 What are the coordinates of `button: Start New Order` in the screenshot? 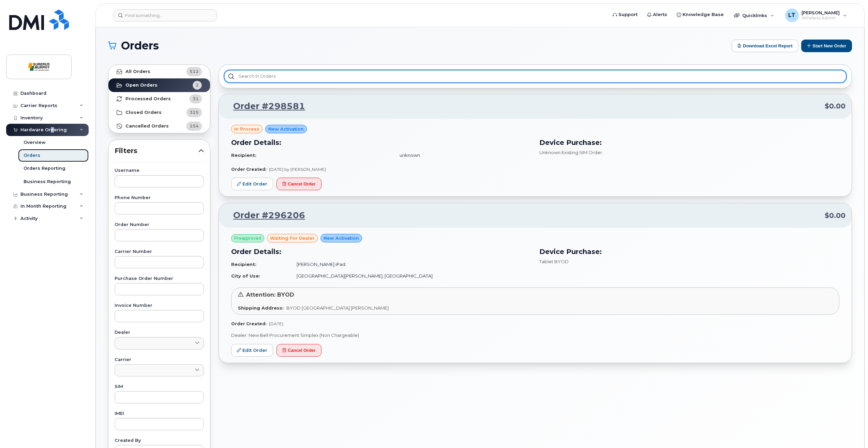 It's located at (826, 46).